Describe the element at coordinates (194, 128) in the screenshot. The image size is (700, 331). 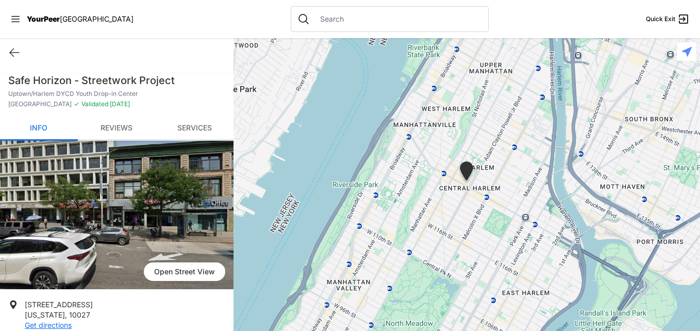
I see `a: Services` at that location.